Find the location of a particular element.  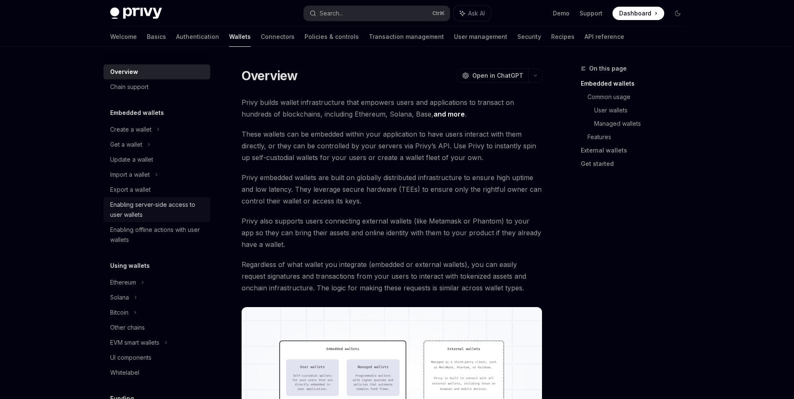

a: Chain support is located at coordinates (157, 87).